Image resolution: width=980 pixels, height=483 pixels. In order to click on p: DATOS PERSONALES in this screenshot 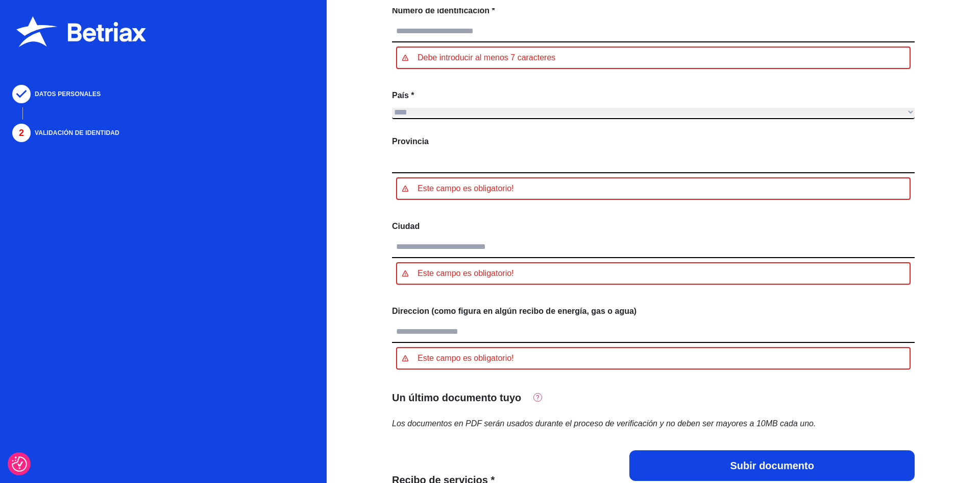, I will do `click(187, 94)`.